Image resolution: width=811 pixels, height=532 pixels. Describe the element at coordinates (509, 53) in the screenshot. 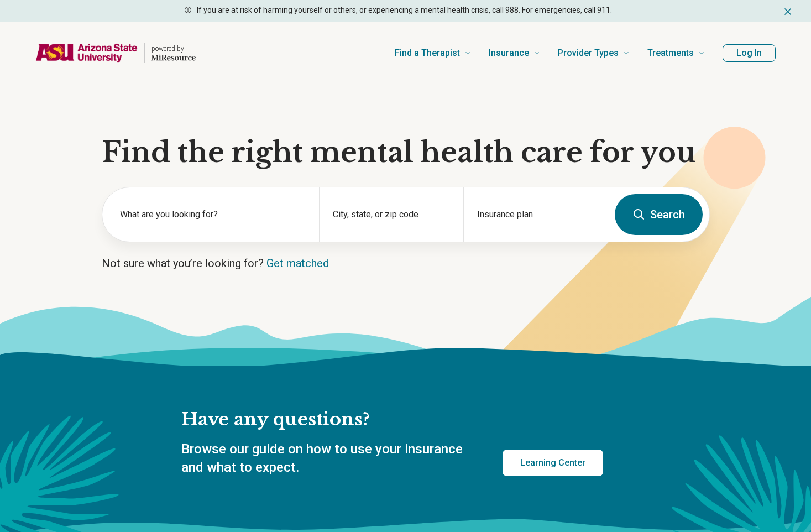

I see `span: Insurance` at that location.